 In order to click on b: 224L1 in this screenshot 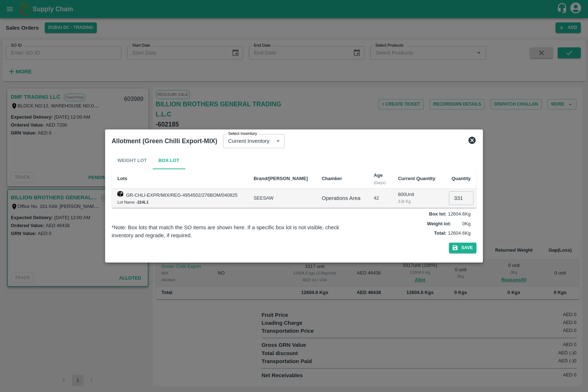, I will do `click(143, 202)`.